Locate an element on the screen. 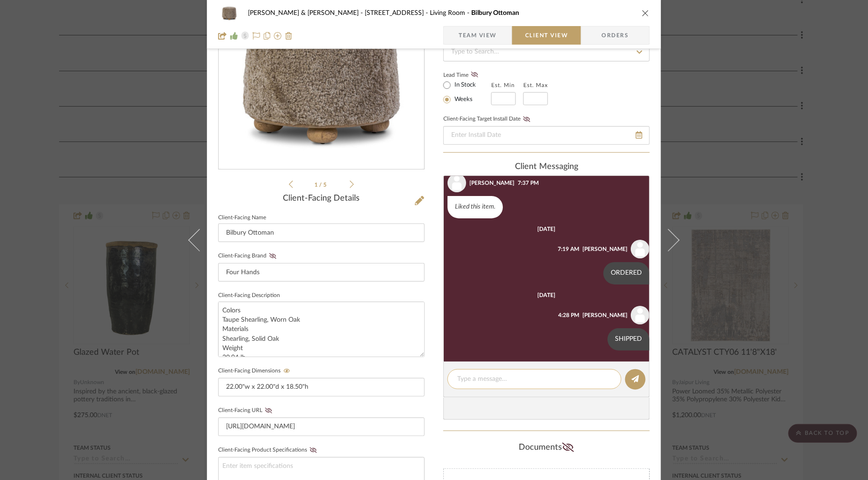 The height and width of the screenshot is (480, 868). label: Client-Facing URL is located at coordinates (246, 411).